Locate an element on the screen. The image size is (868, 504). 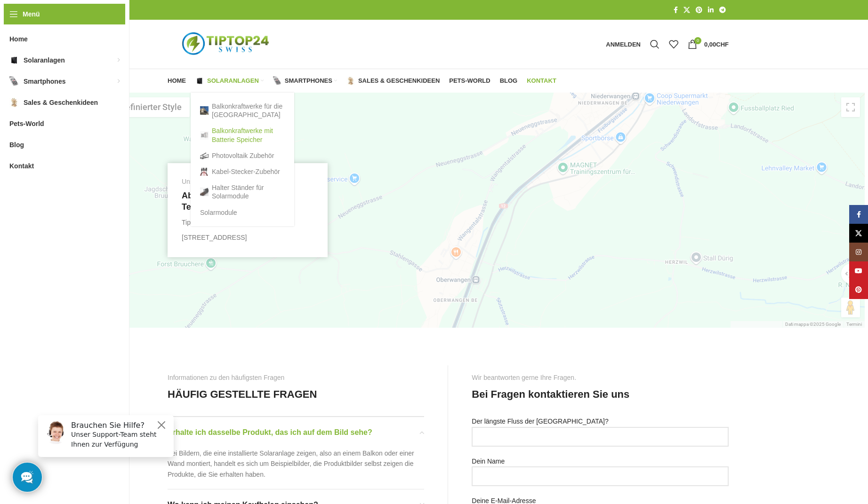
button: Attiva/disattiva vista schermo intero is located at coordinates (851, 107).